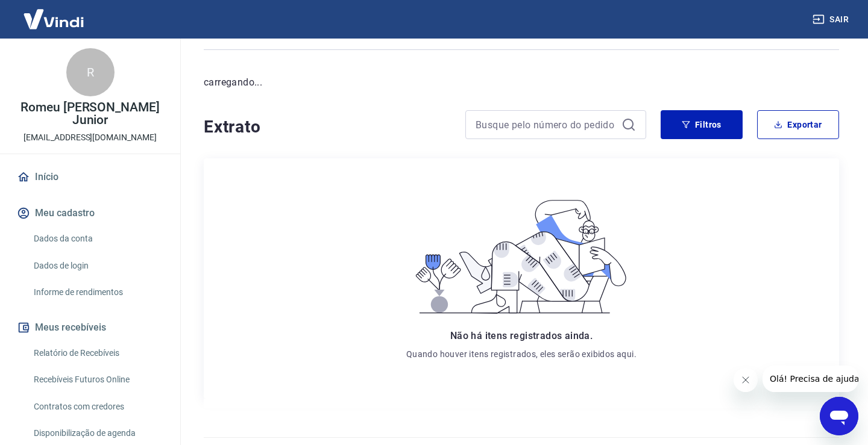 The image size is (868, 445). What do you see at coordinates (521, 335) in the screenshot?
I see `span: Não há itens registrados ainda.` at bounding box center [521, 335].